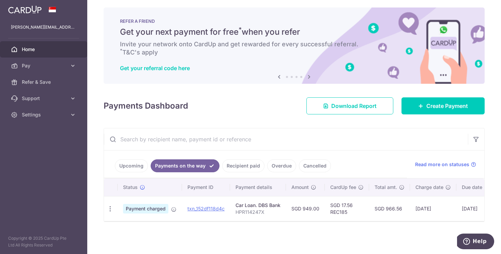  Describe the element at coordinates (44, 82) in the screenshot. I see `span: Refer & Save` at that location.